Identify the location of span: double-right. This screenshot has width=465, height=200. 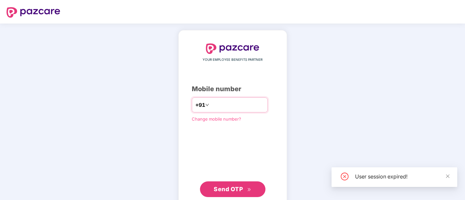
(249, 190).